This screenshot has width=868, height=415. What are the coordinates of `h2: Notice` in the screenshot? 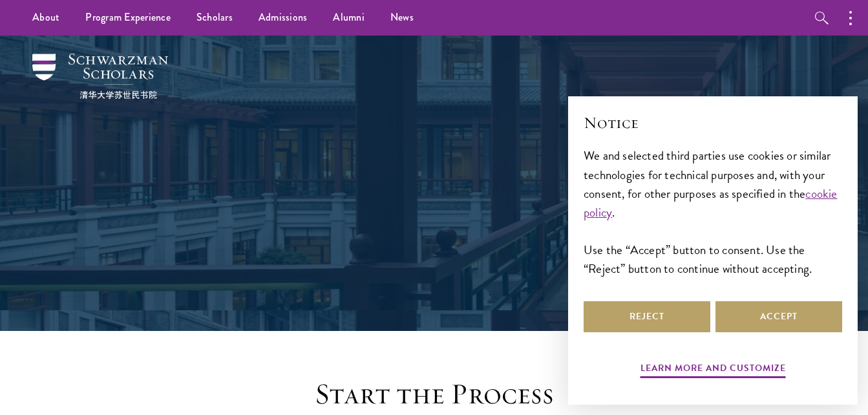 It's located at (712, 123).